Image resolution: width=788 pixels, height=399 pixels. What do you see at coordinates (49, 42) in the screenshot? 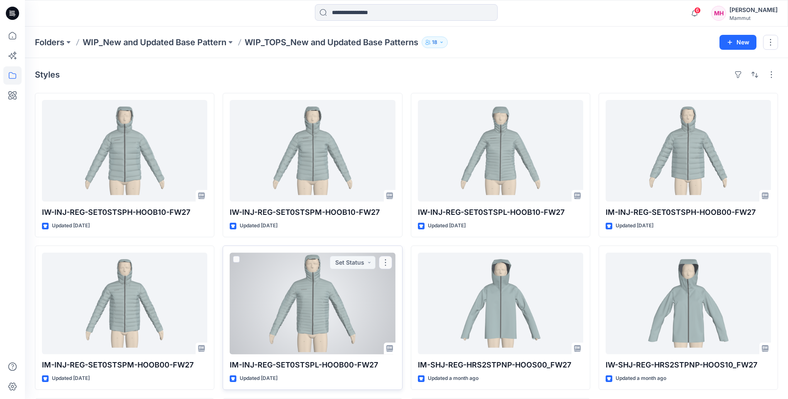
I see `a: Folders` at bounding box center [49, 42].